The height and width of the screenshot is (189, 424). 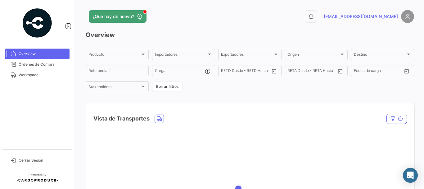 I want to click on span: Origen, so click(x=313, y=55).